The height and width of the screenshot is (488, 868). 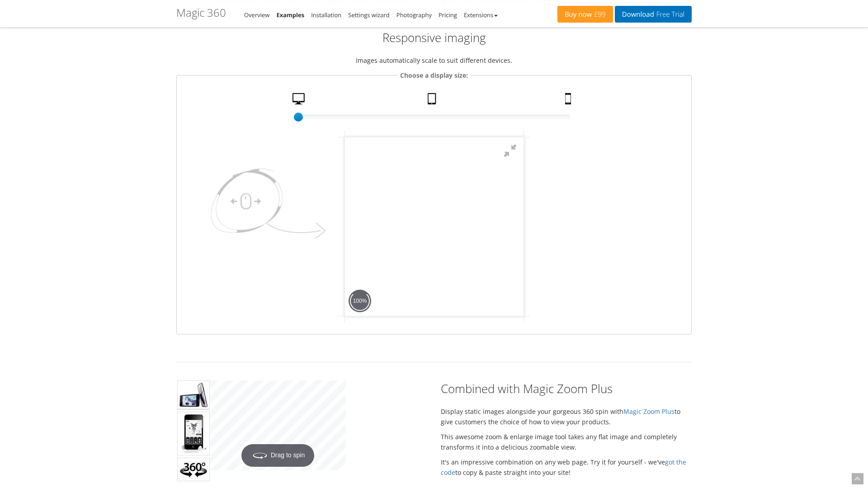 What do you see at coordinates (201, 13) in the screenshot?
I see `h1: Magic 360` at bounding box center [201, 13].